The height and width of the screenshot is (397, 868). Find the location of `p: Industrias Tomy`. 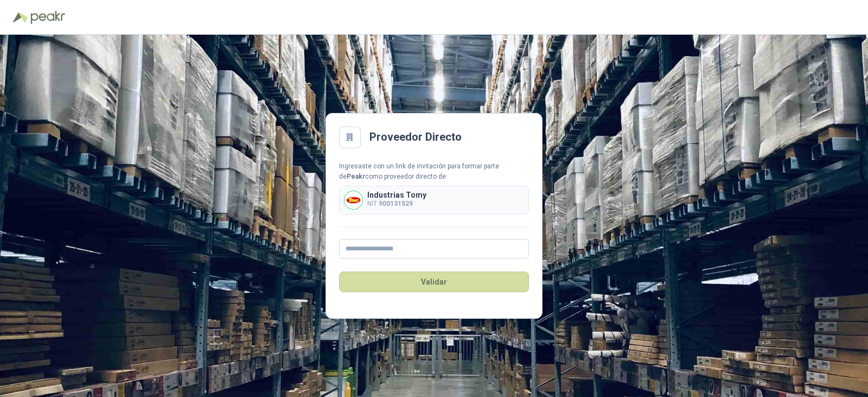

p: Industrias Tomy is located at coordinates (397, 195).